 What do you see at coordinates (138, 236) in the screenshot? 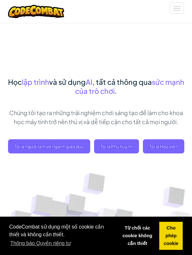
I see `a: deny cookies` at bounding box center [138, 236].